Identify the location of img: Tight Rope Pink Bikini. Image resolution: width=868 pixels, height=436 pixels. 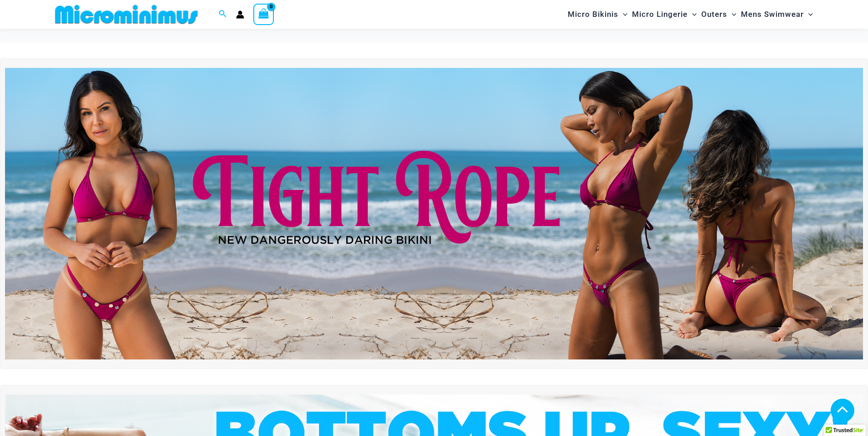
(434, 214).